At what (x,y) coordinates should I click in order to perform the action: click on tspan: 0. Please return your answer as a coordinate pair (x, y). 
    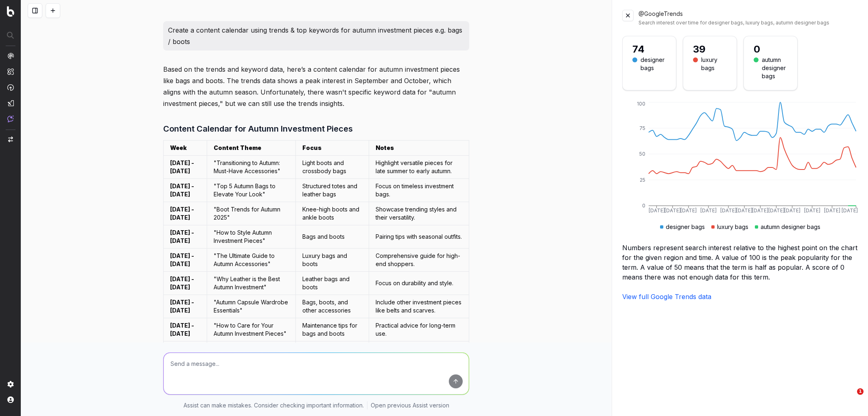
    Looking at the image, I should click on (643, 205).